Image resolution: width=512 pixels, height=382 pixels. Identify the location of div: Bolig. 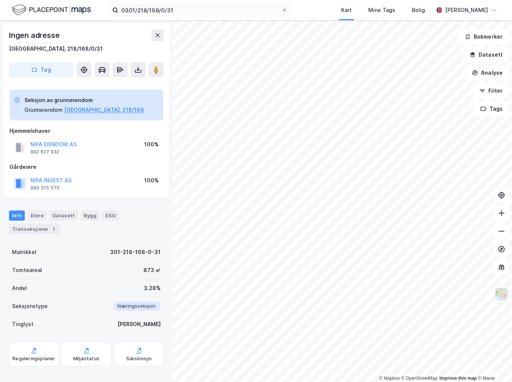
(418, 10).